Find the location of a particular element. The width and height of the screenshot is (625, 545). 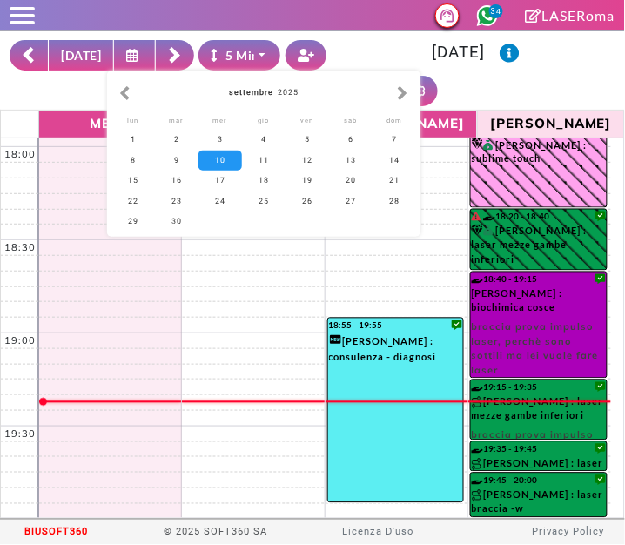

strong: settembre is located at coordinates (251, 92).